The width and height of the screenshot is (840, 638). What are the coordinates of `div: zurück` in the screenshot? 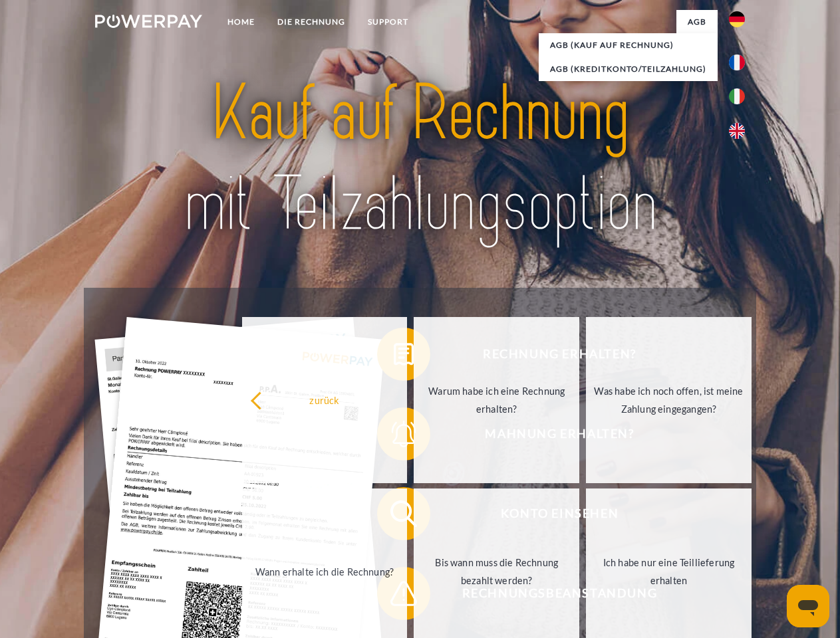 It's located at (324, 400).